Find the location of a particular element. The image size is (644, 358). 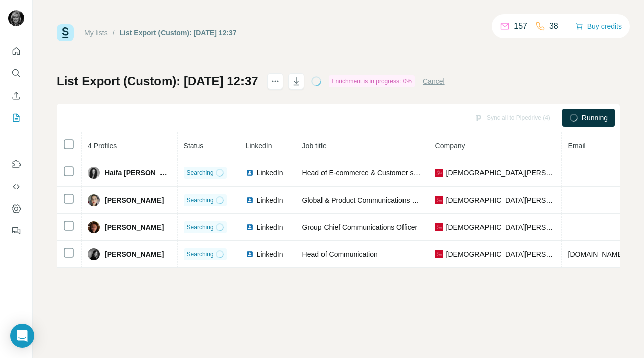

span: Group Chief Communications Officer is located at coordinates (360, 228).